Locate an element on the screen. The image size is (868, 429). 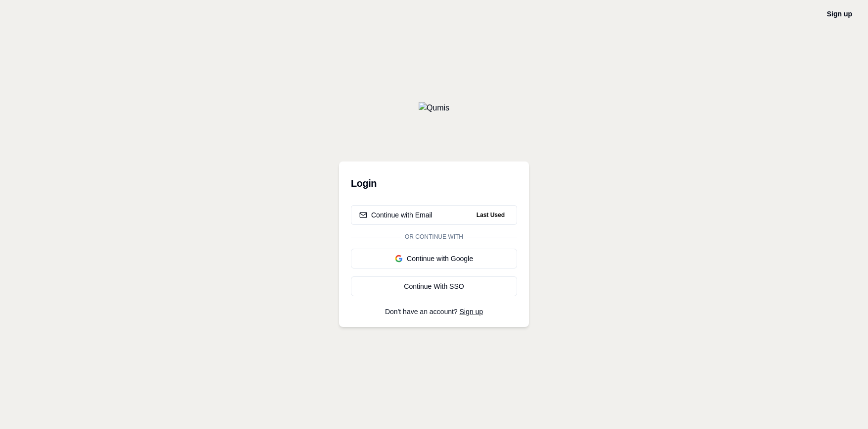
button: Continue with EmailLast Used is located at coordinates (434, 215).